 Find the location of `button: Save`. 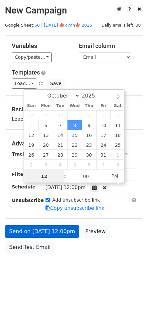

button: Save is located at coordinates (56, 83).